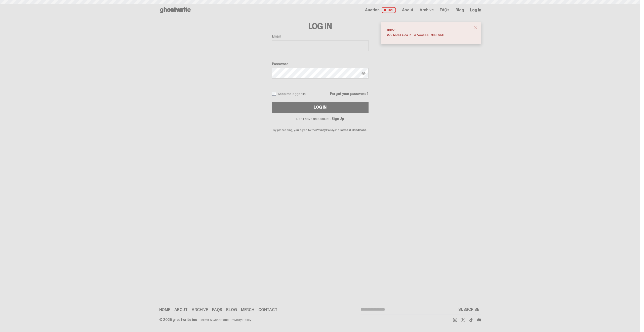  I want to click on span: Auction, so click(372, 10).